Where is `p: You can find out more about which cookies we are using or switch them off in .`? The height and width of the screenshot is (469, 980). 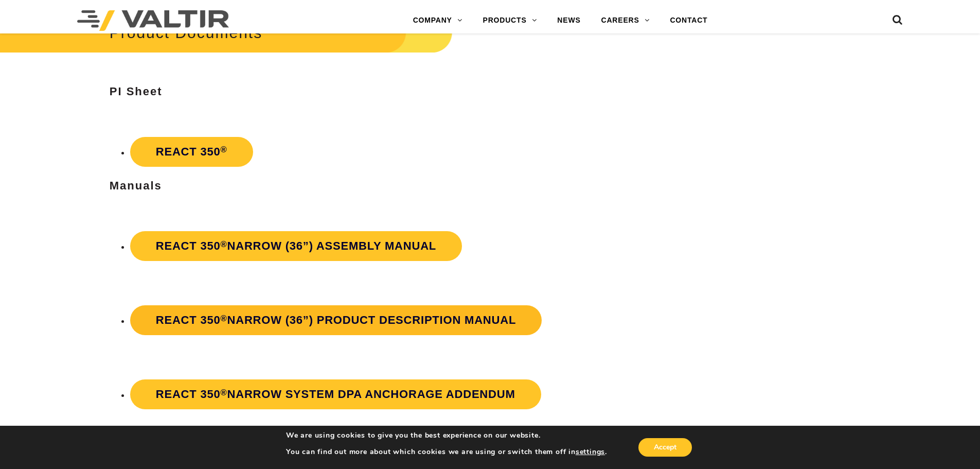 p: You can find out more about which cookies we are using or switch them off in . is located at coordinates (447, 453).